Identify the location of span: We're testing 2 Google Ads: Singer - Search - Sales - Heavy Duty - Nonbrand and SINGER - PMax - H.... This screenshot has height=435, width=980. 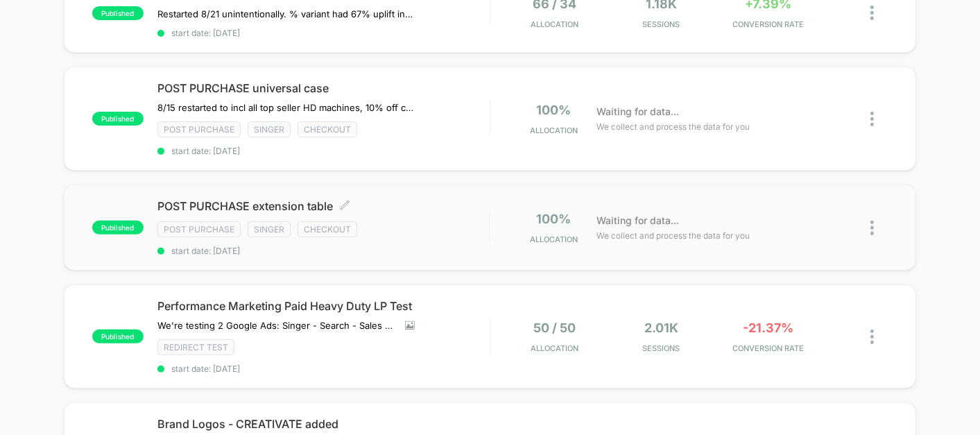
(276, 325).